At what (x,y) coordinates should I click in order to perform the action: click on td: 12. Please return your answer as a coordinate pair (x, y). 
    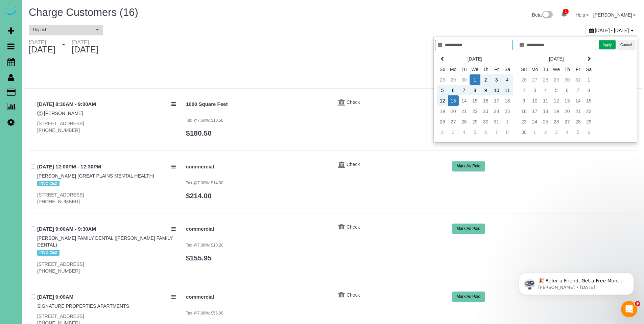
    Looking at the image, I should click on (556, 101).